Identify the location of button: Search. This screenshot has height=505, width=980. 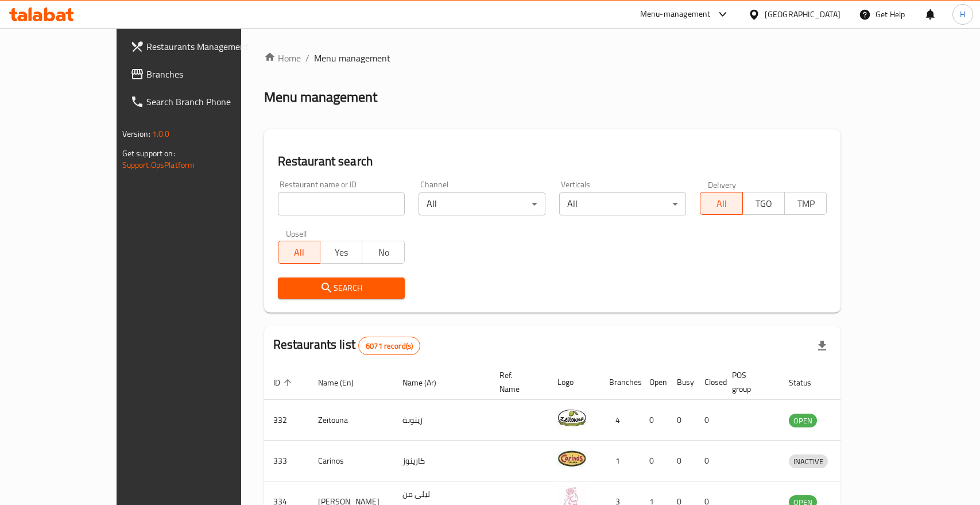
(341, 288).